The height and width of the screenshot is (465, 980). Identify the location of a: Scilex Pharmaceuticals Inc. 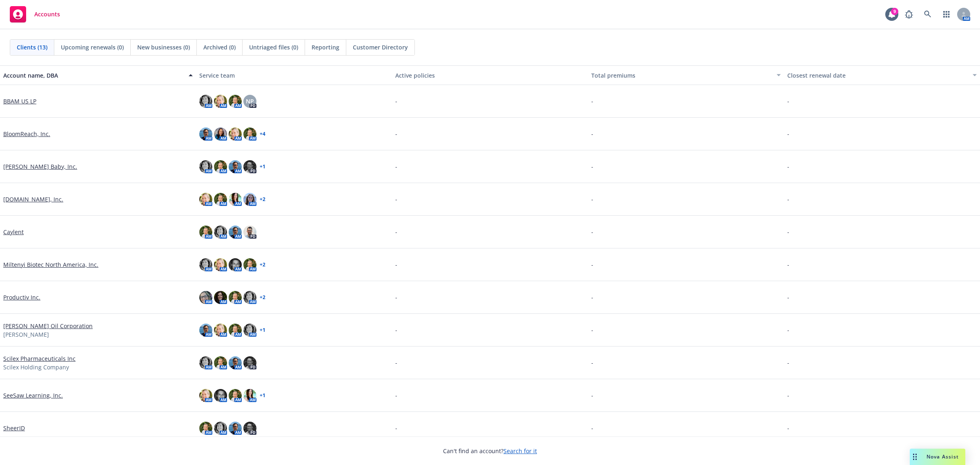
(39, 358).